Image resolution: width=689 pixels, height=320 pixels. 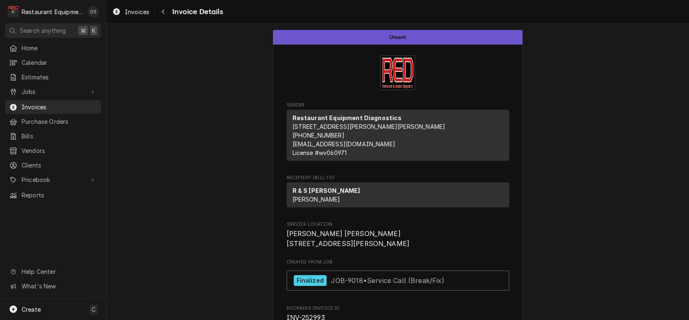 What do you see at coordinates (53, 121) in the screenshot?
I see `a: Purchase Orders` at bounding box center [53, 121].